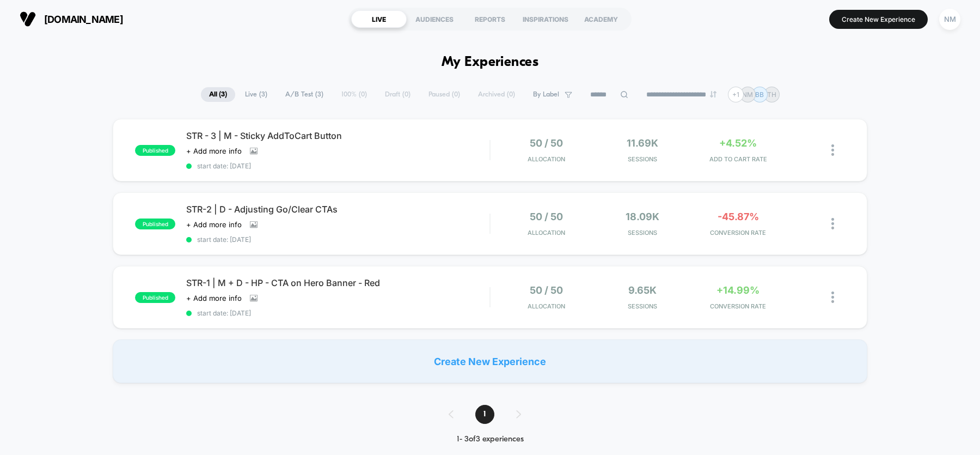  Describe the element at coordinates (256, 94) in the screenshot. I see `span: Live ( 3 )` at that location.